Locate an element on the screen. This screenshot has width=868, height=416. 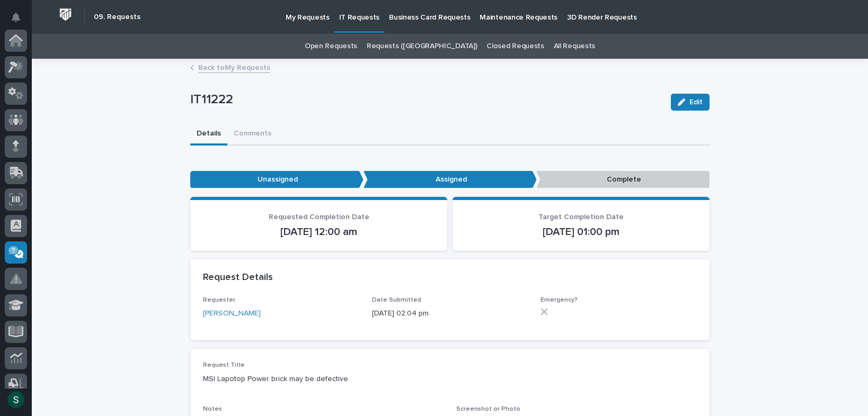
button: Notifications is located at coordinates (16, 17).